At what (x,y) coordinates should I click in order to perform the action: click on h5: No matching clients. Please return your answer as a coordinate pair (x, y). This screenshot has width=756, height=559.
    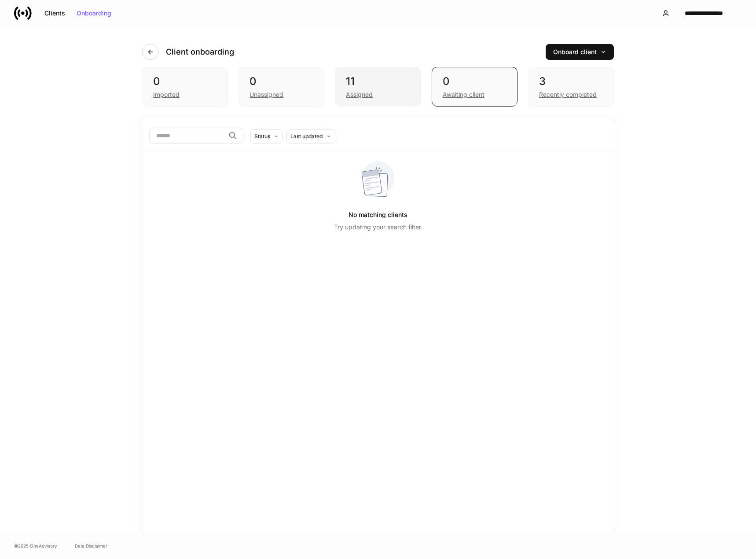
    Looking at the image, I should click on (378, 214).